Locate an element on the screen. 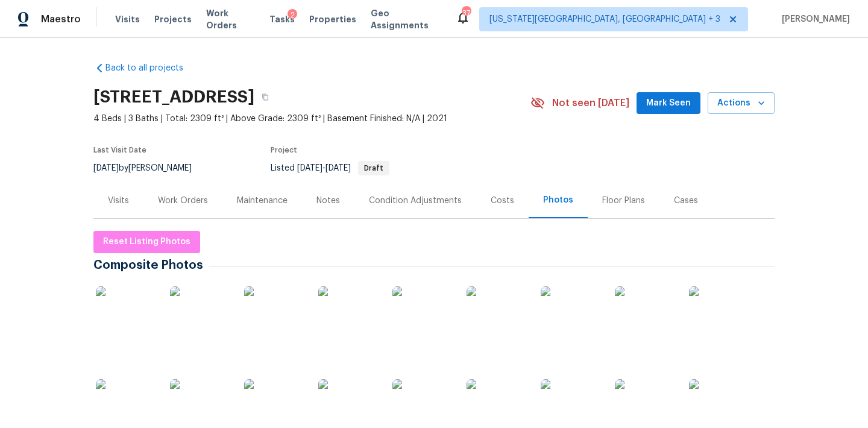 This screenshot has height=428, width=868. span: Mark Seen is located at coordinates (668, 103).